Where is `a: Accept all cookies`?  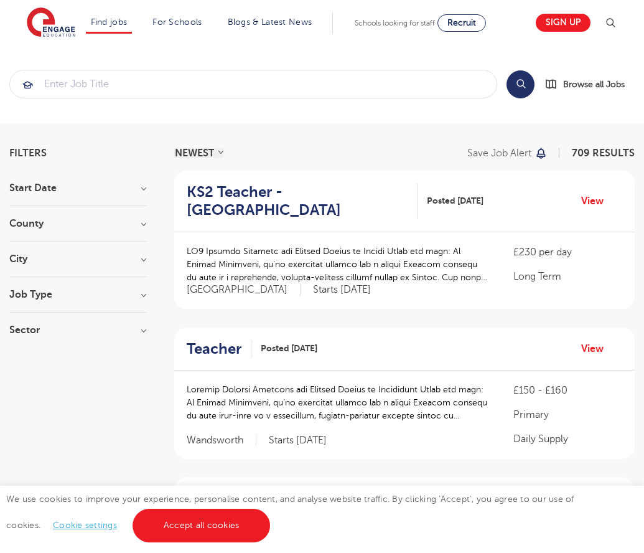 a: Accept all cookies is located at coordinates (202, 526).